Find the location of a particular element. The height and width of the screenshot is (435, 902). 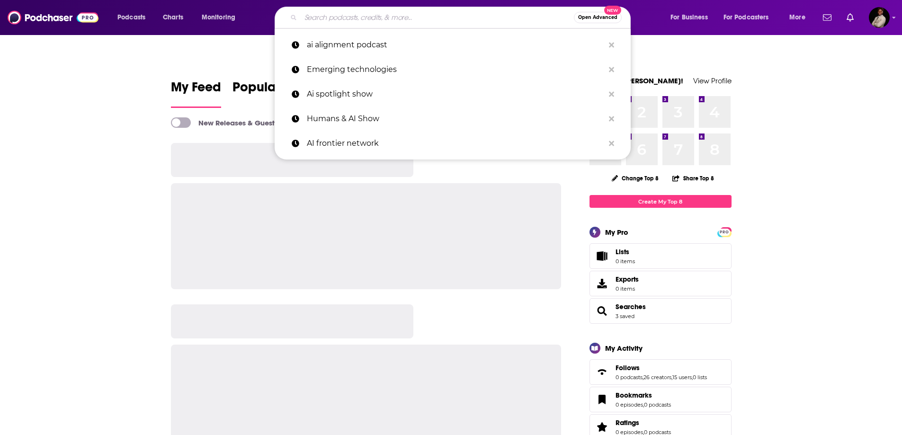

a: New Releases & Guests Only is located at coordinates (233, 123).